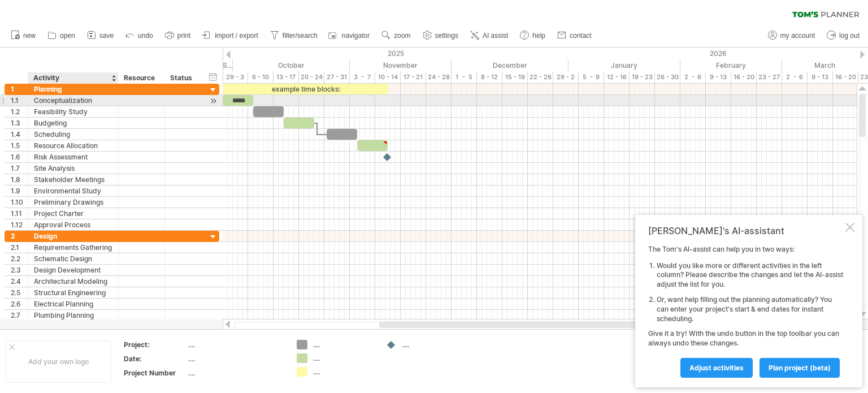 This screenshot has height=393, width=868. I want to click on a: help, so click(533, 36).